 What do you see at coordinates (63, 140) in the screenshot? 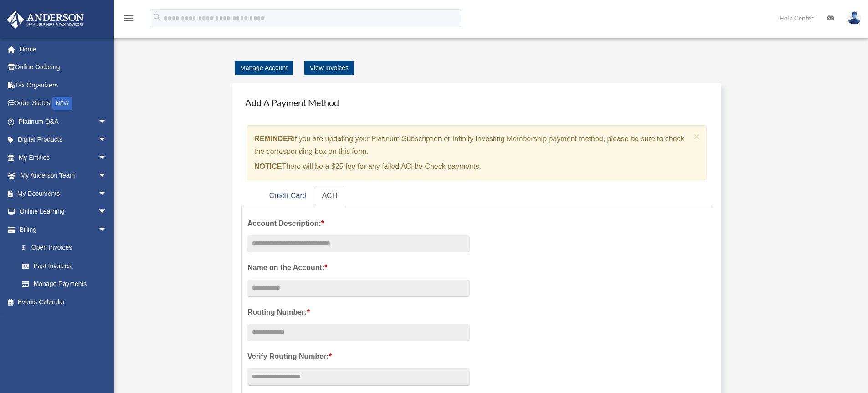
I see `a: Digital Productsarrow_drop_down` at bounding box center [63, 140].